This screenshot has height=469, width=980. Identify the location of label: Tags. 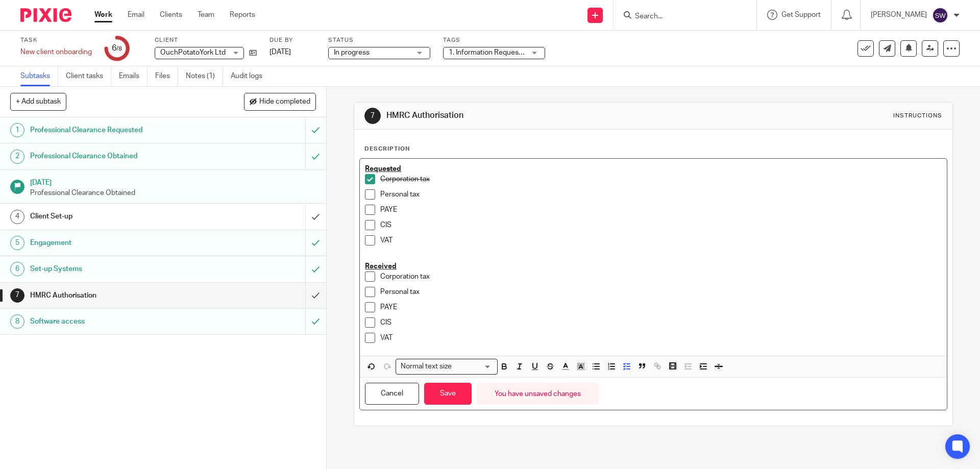
(494, 40).